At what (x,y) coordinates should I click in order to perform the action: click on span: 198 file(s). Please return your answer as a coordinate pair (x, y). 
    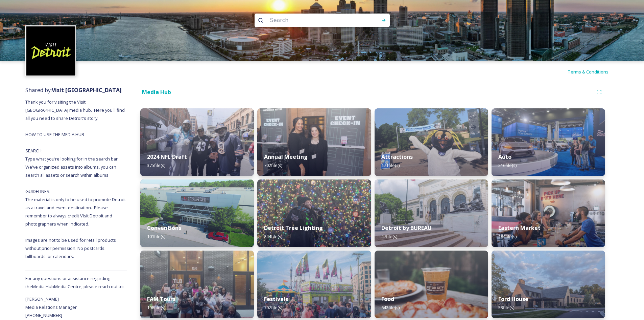
    Looking at the image, I should click on (156, 308).